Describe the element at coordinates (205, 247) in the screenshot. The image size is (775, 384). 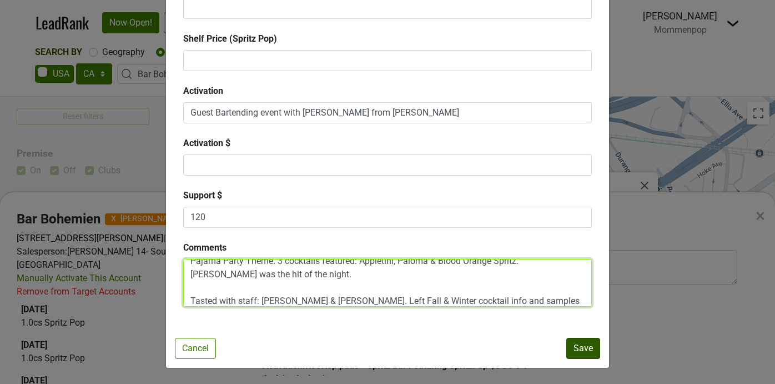
I see `b: Comments` at that location.